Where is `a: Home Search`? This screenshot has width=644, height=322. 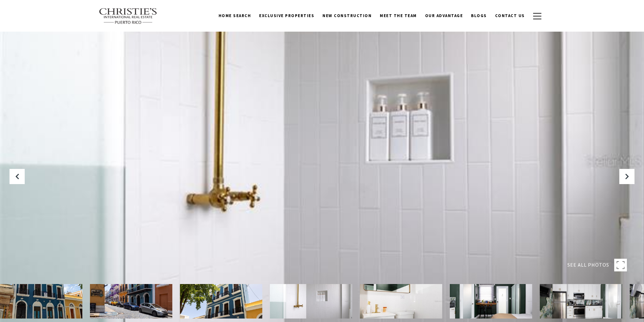 a: Home Search is located at coordinates (235, 16).